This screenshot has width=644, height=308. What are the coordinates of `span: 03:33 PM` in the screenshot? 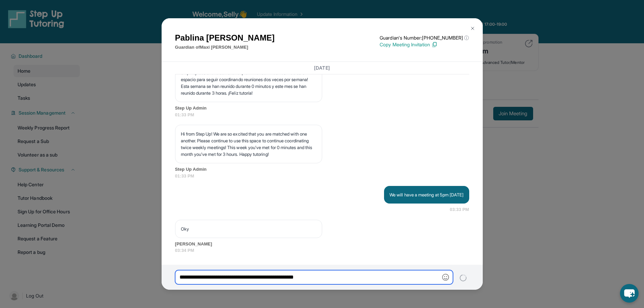 It's located at (460, 209).